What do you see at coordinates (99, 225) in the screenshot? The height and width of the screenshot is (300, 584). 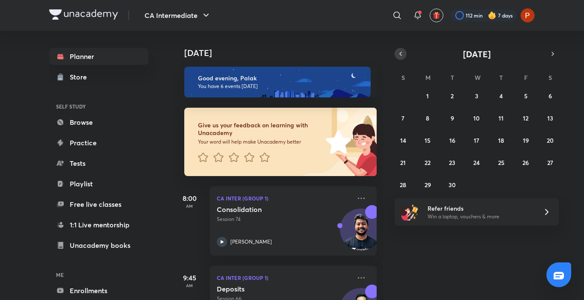 I see `a: 1:1 Live mentorship` at bounding box center [99, 225].